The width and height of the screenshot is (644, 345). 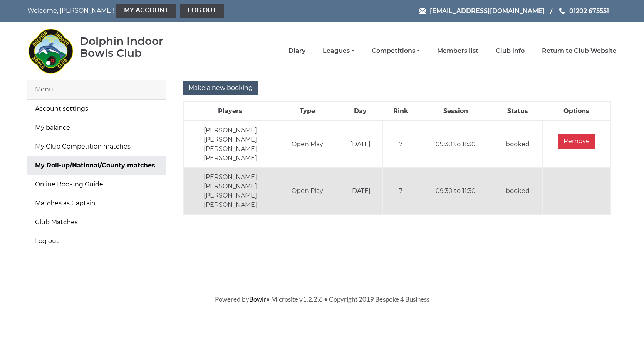 I want to click on span: 01202 675551, so click(x=589, y=10).